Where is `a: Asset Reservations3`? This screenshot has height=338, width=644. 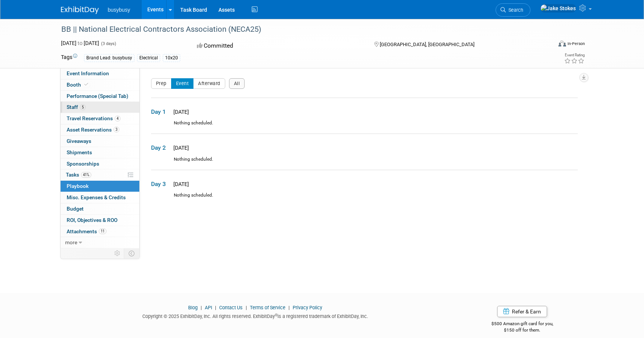
a: Asset Reservations3 is located at coordinates (100, 130).